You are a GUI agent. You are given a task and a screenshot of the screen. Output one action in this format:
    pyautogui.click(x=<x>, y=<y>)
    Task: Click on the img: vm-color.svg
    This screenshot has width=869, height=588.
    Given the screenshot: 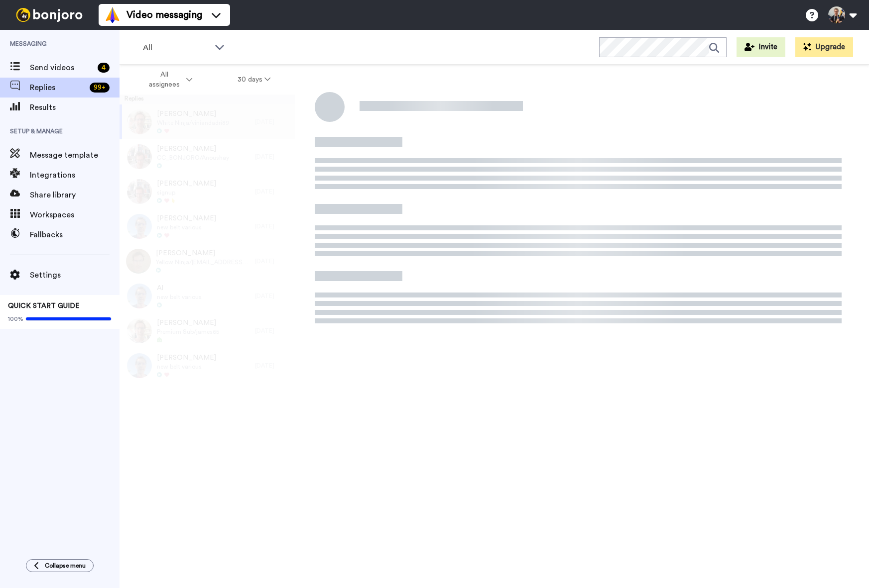 What is the action you would take?
    pyautogui.click(x=112, y=15)
    